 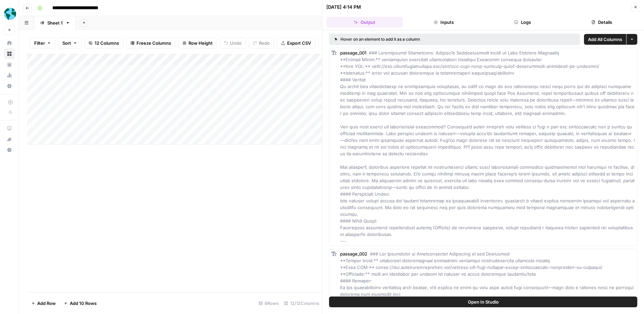 What do you see at coordinates (605, 39) in the screenshot?
I see `span: Add All Columns` at bounding box center [605, 39].